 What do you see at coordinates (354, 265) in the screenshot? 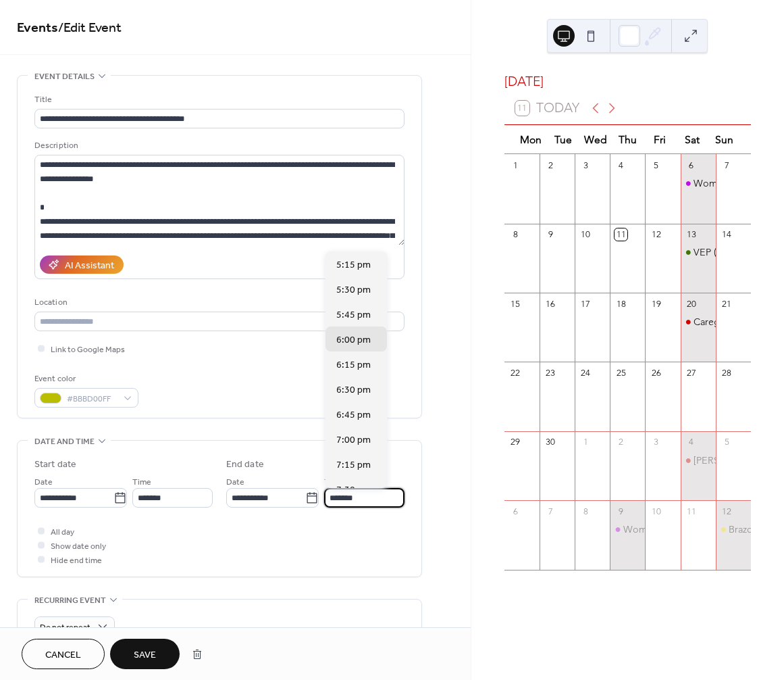
I see `span: 5:15 pm` at bounding box center [354, 265].